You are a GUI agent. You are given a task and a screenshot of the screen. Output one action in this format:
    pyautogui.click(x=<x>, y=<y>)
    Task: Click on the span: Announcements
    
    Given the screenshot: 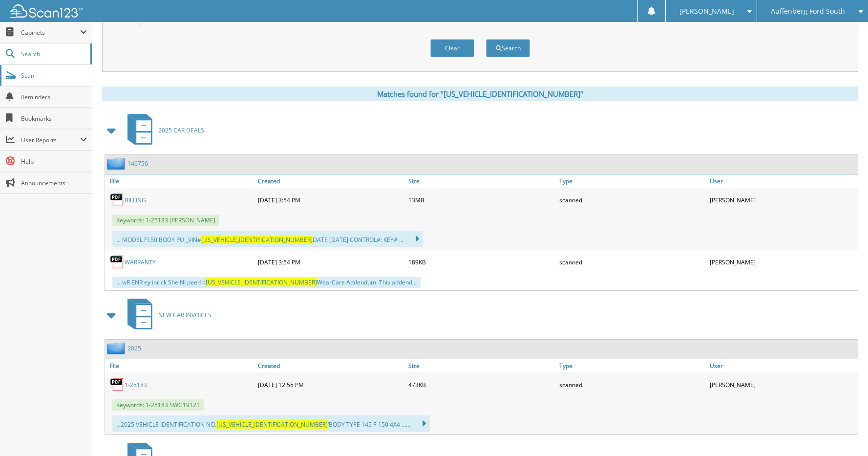 What is the action you would take?
    pyautogui.click(x=54, y=183)
    